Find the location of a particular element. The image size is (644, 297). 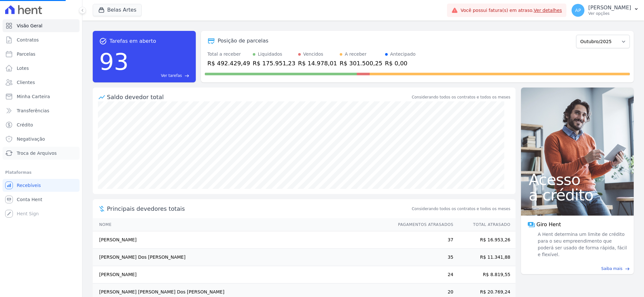

a: Minha Carteira is located at coordinates (41, 97).